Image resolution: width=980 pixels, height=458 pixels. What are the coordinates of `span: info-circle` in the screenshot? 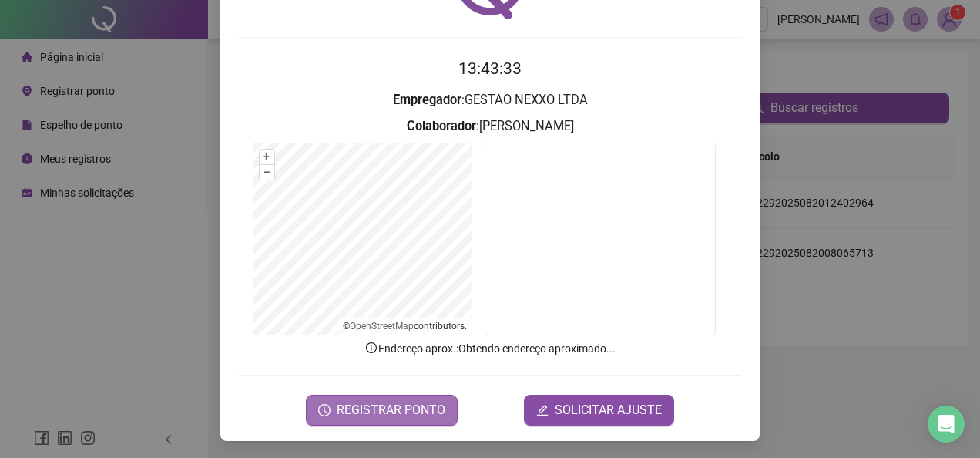 It's located at (372, 348).